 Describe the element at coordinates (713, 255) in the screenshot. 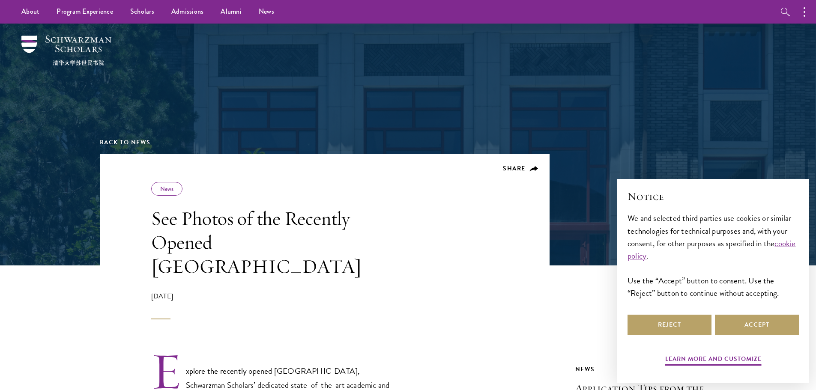

I see `div: We and selected third parties use cookies or similar technologies for technical purposes and, wit...` at that location.